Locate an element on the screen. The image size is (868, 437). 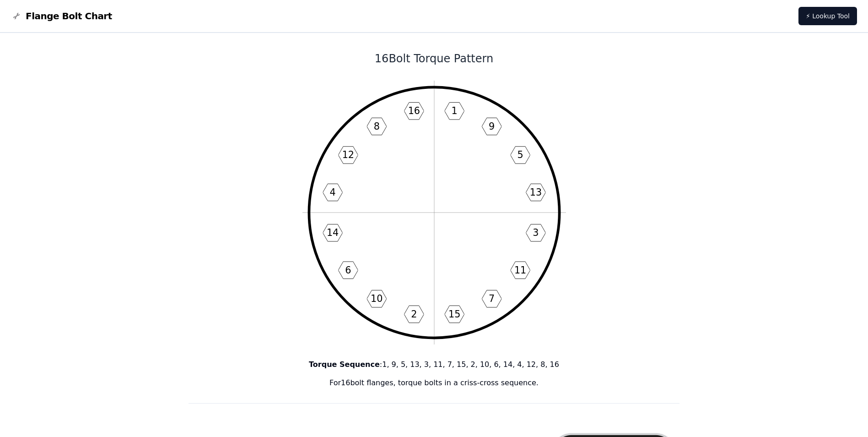
text: 14 is located at coordinates (332, 232).